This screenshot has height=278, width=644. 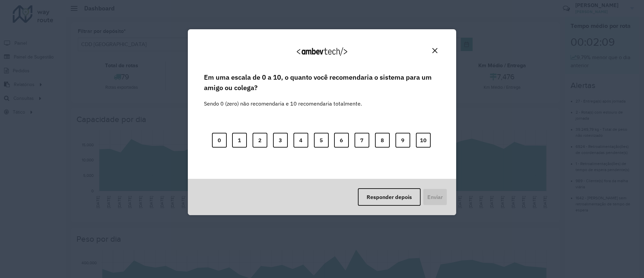 What do you see at coordinates (322, 51) in the screenshot?
I see `img: Logo Ambevtech` at bounding box center [322, 51].